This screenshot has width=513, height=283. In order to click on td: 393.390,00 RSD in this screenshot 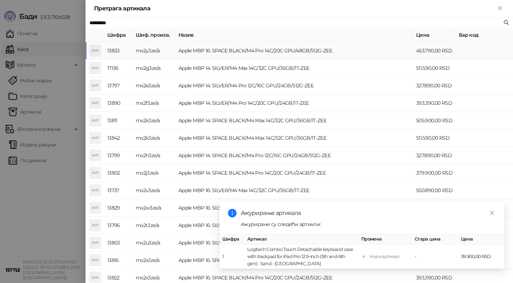, I will do `click(435, 103)`.